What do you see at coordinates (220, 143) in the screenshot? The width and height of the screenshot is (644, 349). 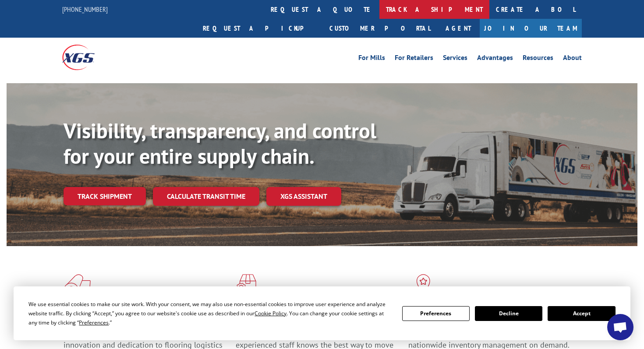 I see `b: Visibility, transparency, and control for your entire supply chain.` at bounding box center [220, 143].